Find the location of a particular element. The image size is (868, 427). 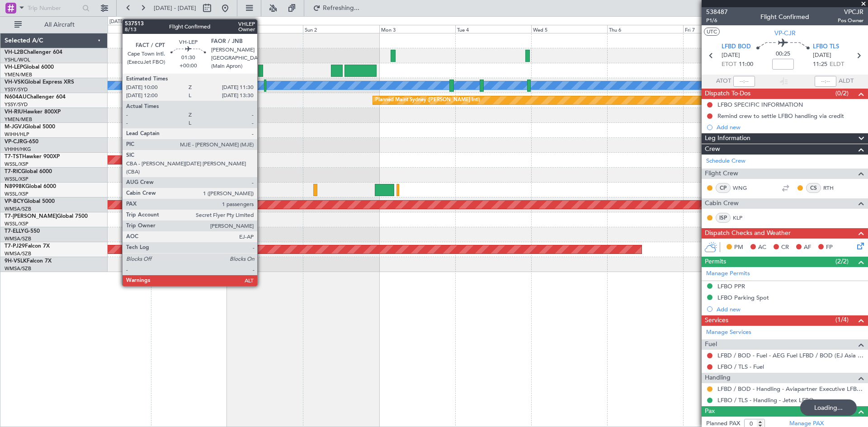

a: 9H-VSLKFalcon 7X is located at coordinates (28, 261).